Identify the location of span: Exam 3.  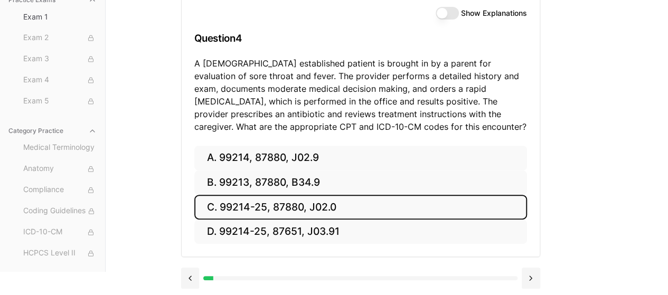
(60, 59).